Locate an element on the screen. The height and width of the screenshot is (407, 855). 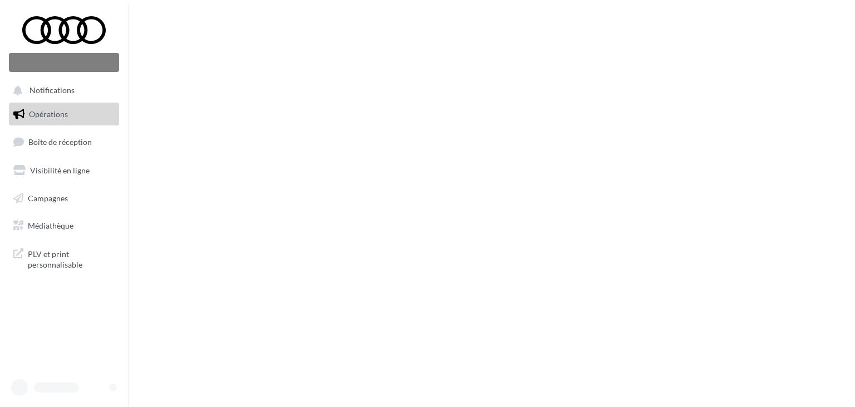
span: Opérations is located at coordinates (48, 114).